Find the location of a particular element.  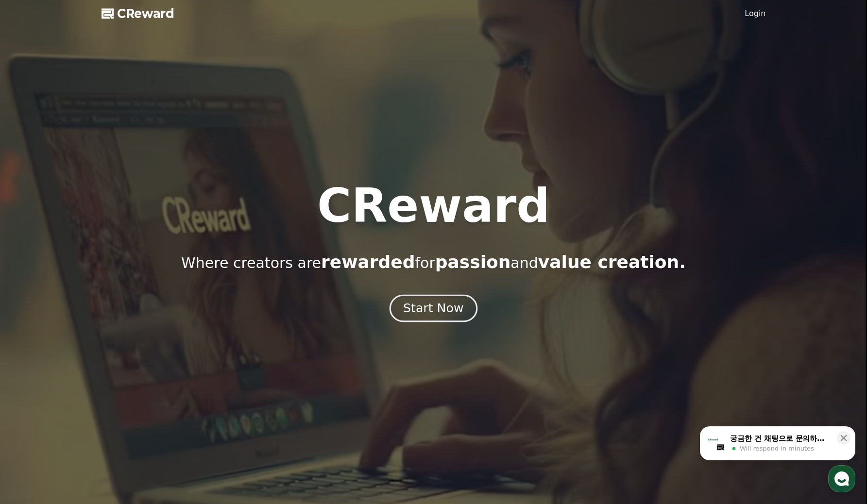

span: value creation. is located at coordinates (612, 261).